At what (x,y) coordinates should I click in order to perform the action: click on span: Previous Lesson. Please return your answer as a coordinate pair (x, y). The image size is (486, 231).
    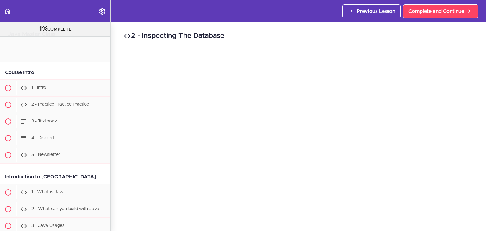
    Looking at the image, I should click on (376, 11).